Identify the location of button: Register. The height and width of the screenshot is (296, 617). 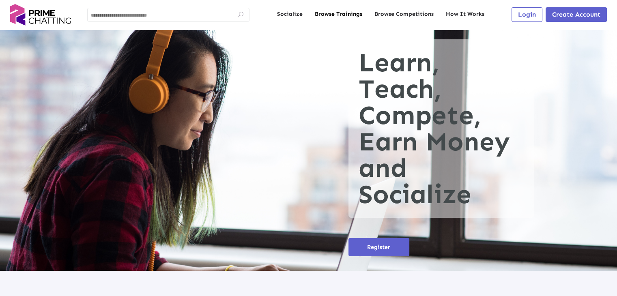
(379, 247).